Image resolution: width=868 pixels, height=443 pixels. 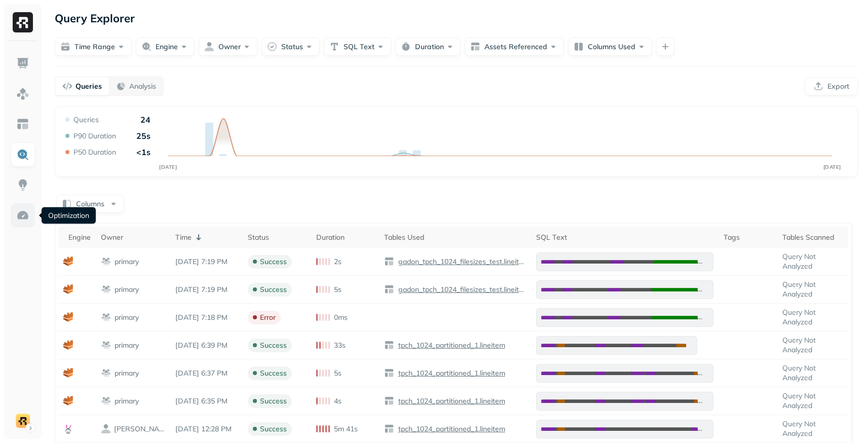 What do you see at coordinates (514, 47) in the screenshot?
I see `button: Assets Referenced` at bounding box center [514, 47].